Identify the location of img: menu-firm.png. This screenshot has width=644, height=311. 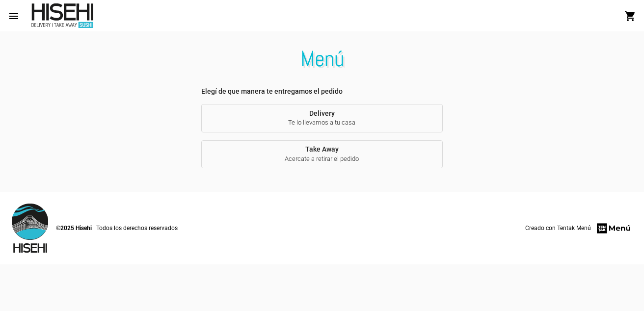
(613, 228).